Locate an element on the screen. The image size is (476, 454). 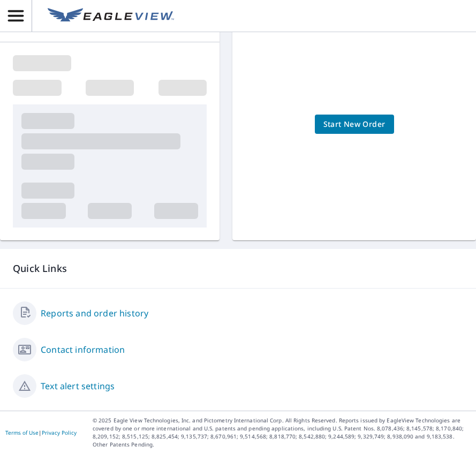
p: Quick Links is located at coordinates (238, 268).